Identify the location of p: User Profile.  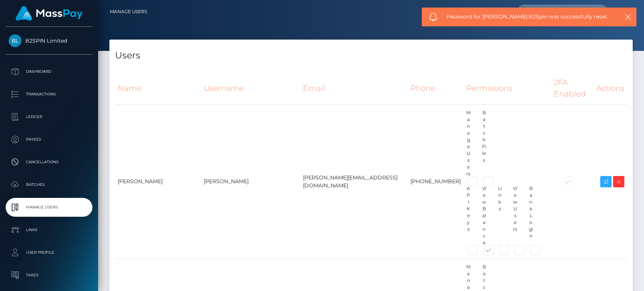
(49, 252).